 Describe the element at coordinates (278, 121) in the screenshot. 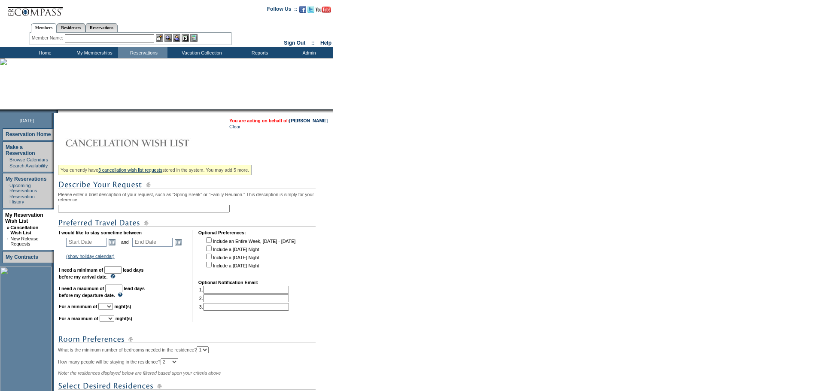

I see `span: You are acting on behalf of:` at that location.